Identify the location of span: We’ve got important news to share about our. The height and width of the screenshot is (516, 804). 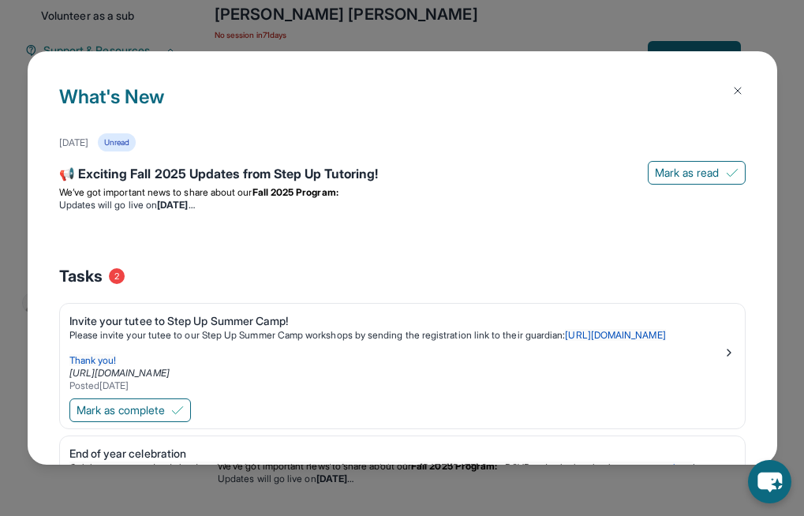
(155, 192).